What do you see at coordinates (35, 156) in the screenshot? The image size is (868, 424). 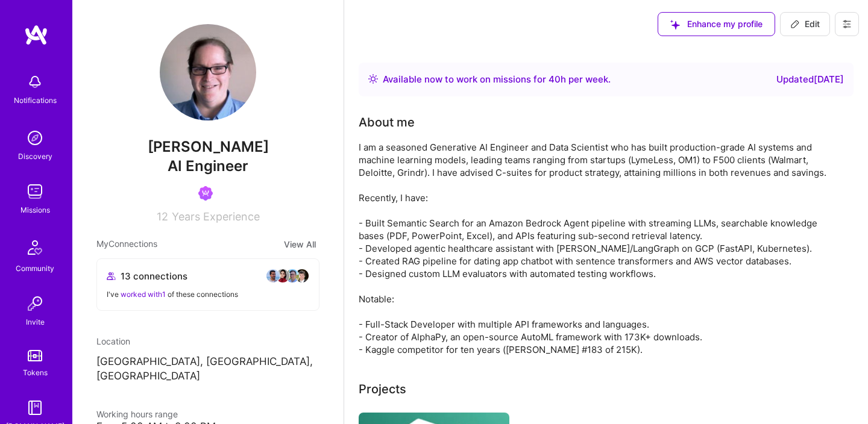 I see `div: Discovery` at bounding box center [35, 156].